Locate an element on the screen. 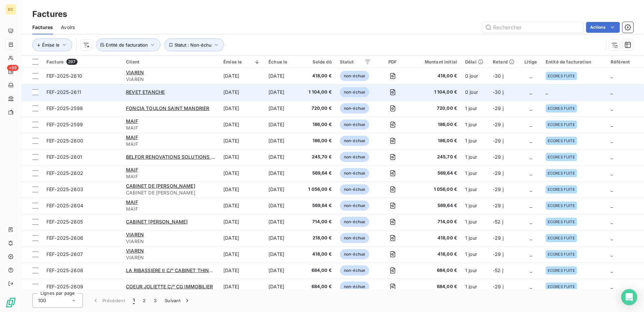 The image size is (644, 312). span: 218,00 € is located at coordinates (318, 238).